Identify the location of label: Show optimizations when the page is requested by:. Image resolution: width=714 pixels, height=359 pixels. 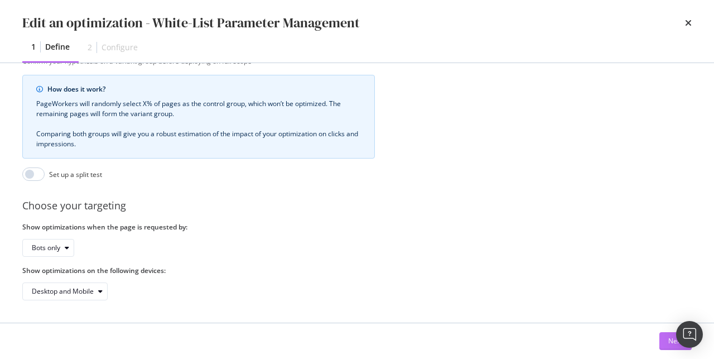
(199, 226).